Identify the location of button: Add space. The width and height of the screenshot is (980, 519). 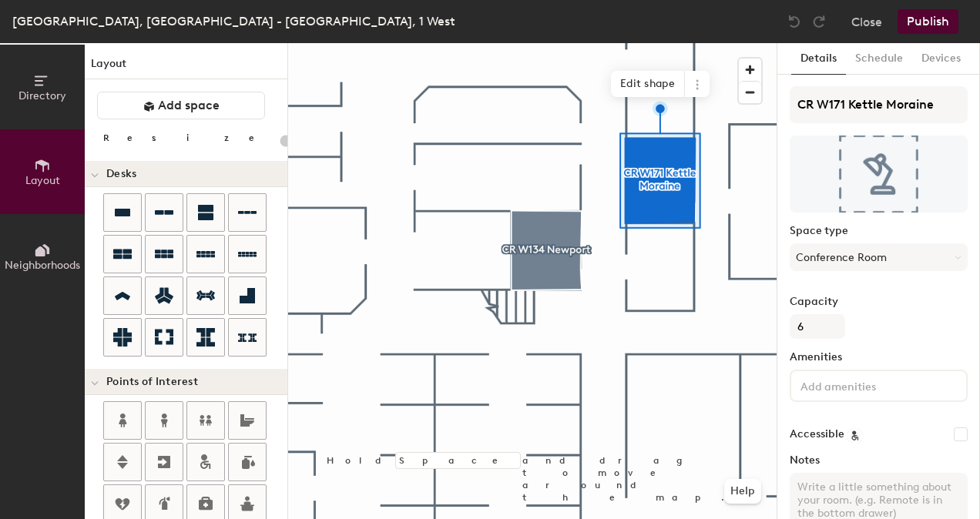
(181, 106).